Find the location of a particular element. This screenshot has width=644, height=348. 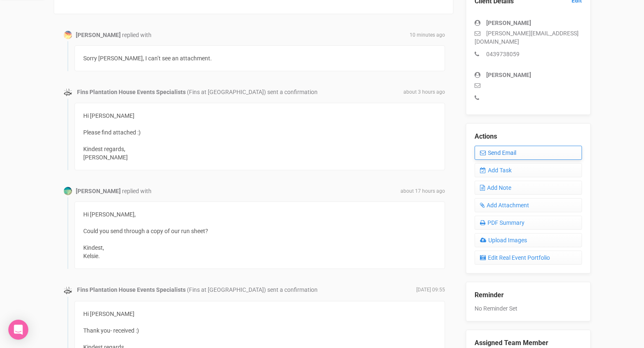

a: Send Email is located at coordinates (529, 153).